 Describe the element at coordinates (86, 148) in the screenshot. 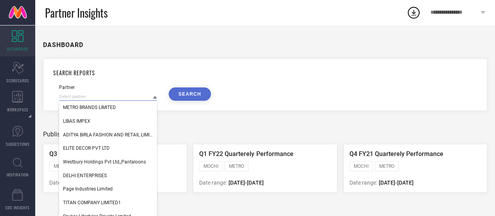

I see `span: ELITE DECOR PVT LTD` at that location.